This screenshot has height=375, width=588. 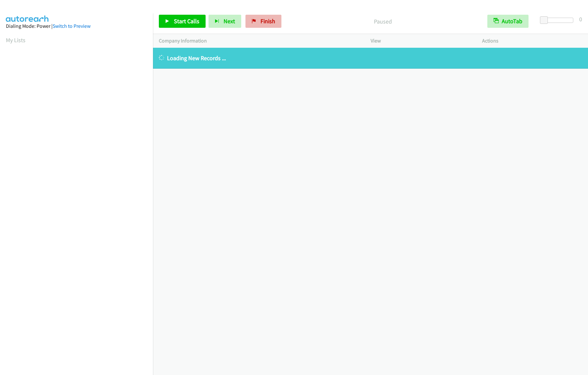 I want to click on a: My Lists, so click(x=16, y=40).